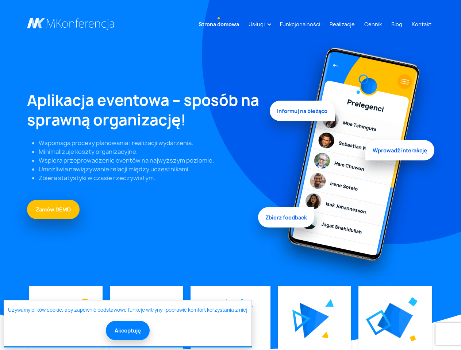 Image resolution: width=461 pixels, height=350 pixels. I want to click on li: Wspiera przeprowadzenie eventów na najwyższym poziomie., so click(150, 161).